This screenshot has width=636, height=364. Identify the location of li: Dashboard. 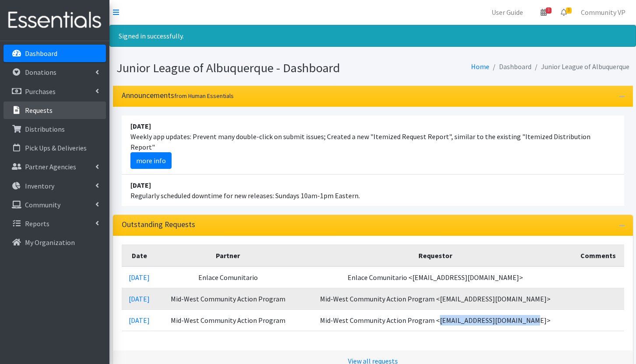
(510, 66).